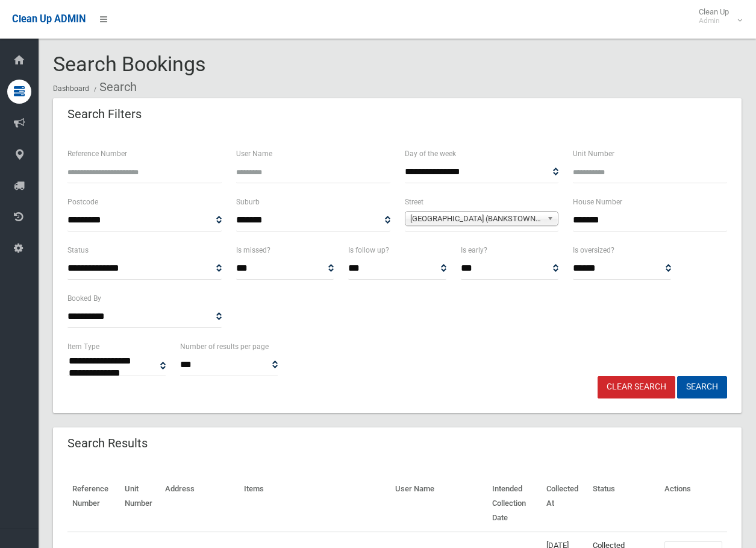 The image size is (756, 548). Describe the element at coordinates (369, 250) in the screenshot. I see `label: Is follow up?` at that location.